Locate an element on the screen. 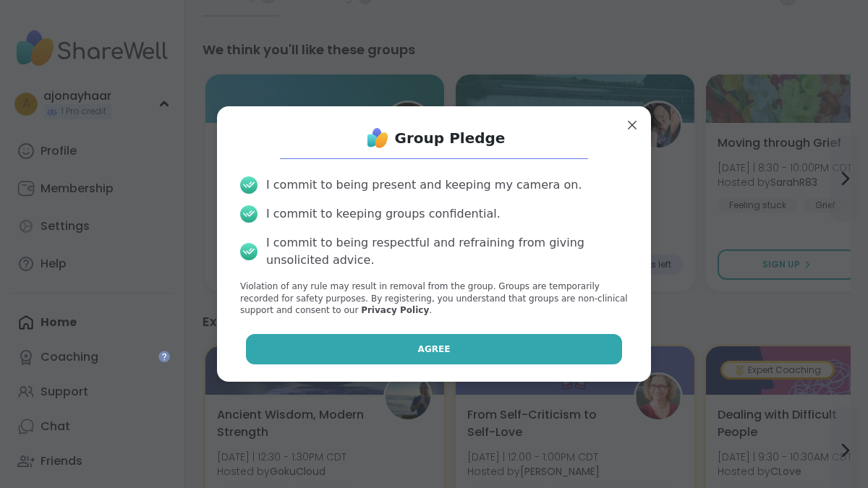 Image resolution: width=868 pixels, height=488 pixels. div: I commit to being respectful and refraining from giving unsolicited advice. is located at coordinates (447, 252).